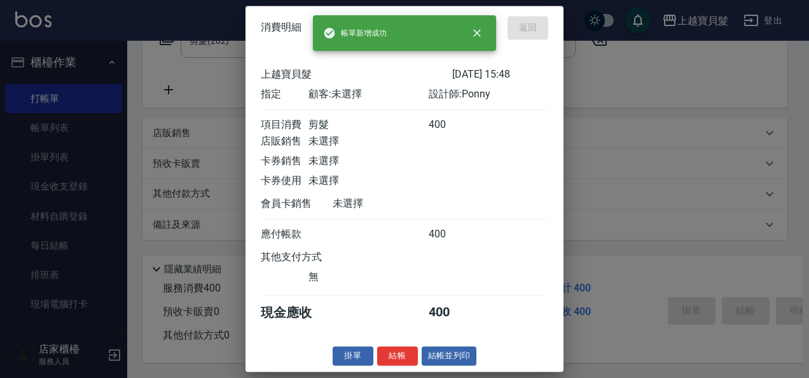 This screenshot has height=378, width=809. I want to click on button: 結帳, so click(398, 356).